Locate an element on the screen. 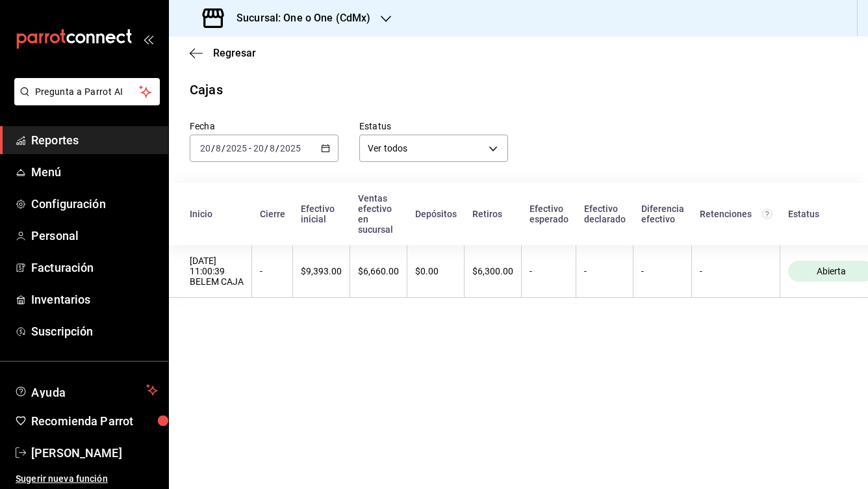  button: Pregunta a Parrot AI is located at coordinates (87, 92).